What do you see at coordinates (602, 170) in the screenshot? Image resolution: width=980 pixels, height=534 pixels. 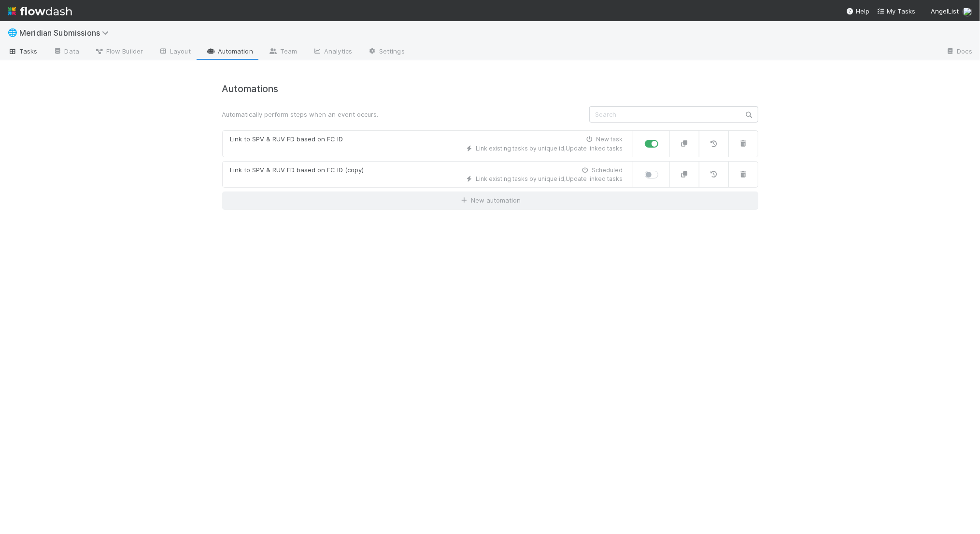 I see `div: Scheduled` at bounding box center [602, 170].